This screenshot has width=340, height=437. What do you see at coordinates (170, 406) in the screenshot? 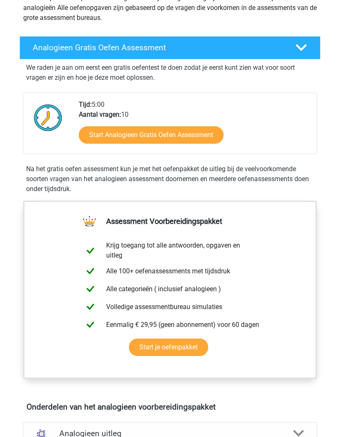
I see `h4: Onderdelen van het analogieen voorbereidingspakket` at bounding box center [170, 406].